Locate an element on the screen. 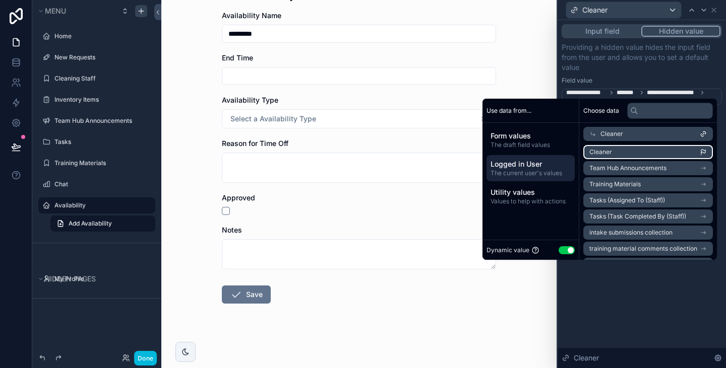 This screenshot has height=368, width=726. a: Availability is located at coordinates (102, 206).